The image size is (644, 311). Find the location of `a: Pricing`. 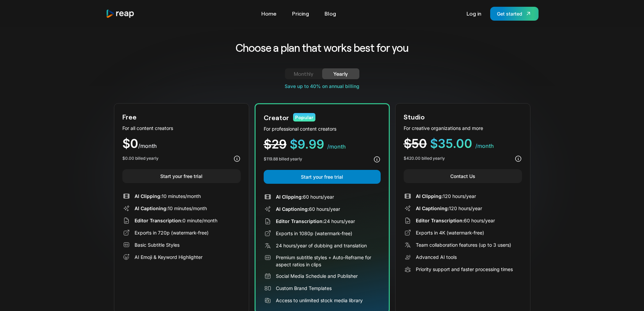

a: Pricing is located at coordinates (301, 14).